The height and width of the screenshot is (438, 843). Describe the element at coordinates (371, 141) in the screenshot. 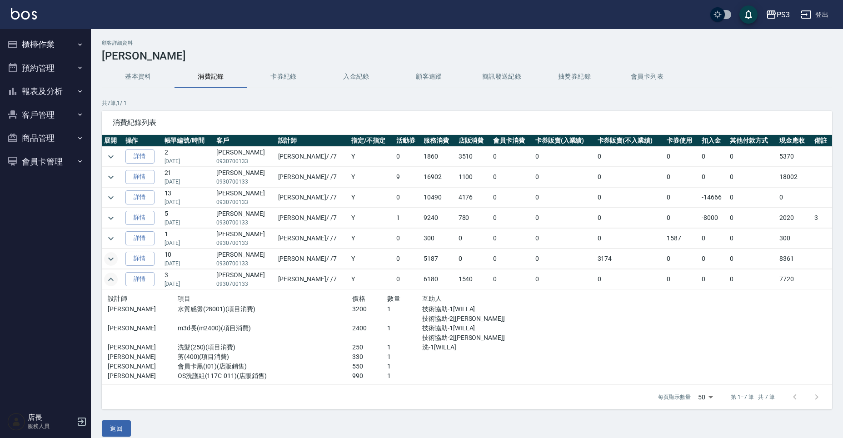

I see `th: 指定/不指定` at that location.